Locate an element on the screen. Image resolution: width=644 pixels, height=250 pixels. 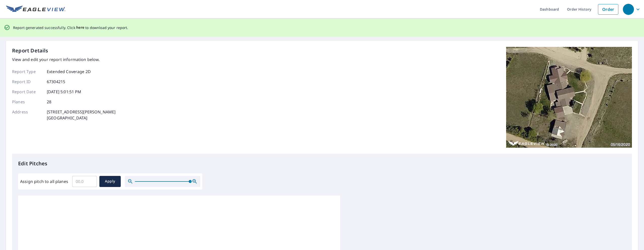
span: Apply is located at coordinates (110, 181).